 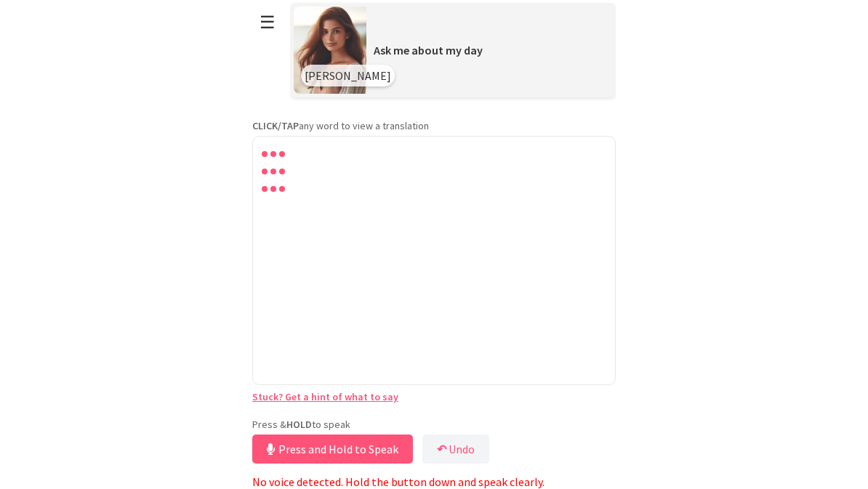 I want to click on span: Ask me about my day, so click(x=428, y=50).